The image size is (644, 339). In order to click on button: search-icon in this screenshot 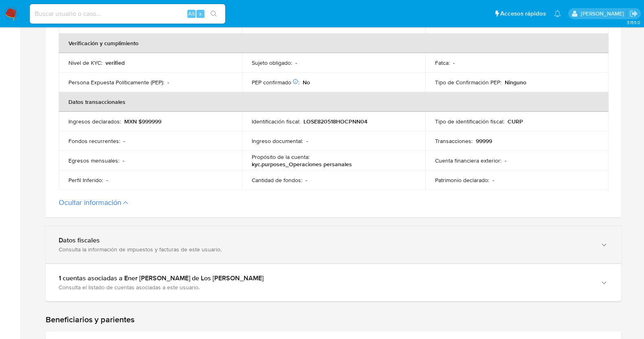, I will do `click(213, 14)`.